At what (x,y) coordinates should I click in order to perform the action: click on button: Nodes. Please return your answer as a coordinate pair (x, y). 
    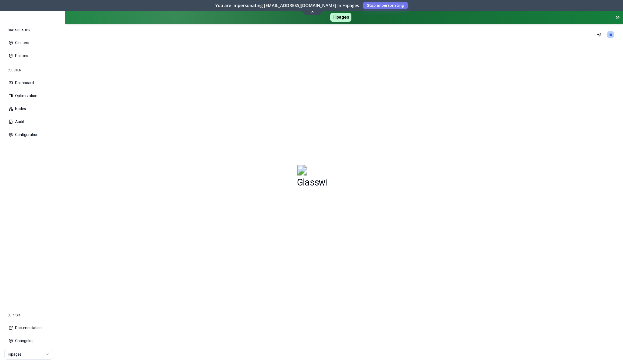
    Looking at the image, I should click on (32, 109).